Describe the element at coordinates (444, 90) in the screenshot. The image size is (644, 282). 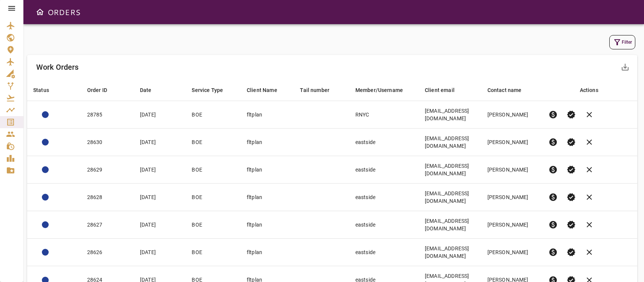
I see `span: Client email` at that location.